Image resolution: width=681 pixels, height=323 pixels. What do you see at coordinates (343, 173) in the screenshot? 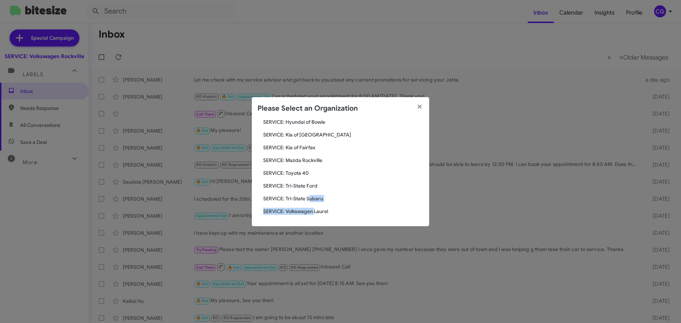
I see `span: SERVICE: Toyota 40` at bounding box center [343, 173].